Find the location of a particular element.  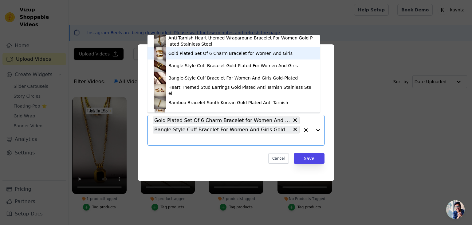

div: Bow Themed Jewellery Set Gold Plated Anti Tarnish is located at coordinates (223, 115).